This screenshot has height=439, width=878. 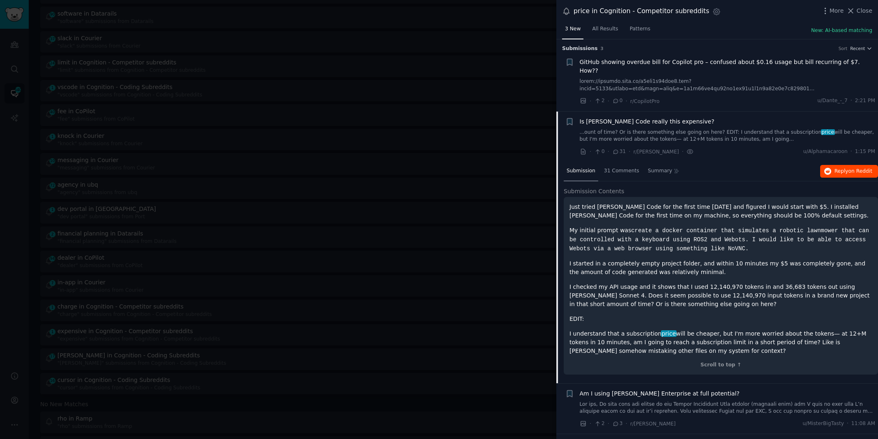 What do you see at coordinates (573, 31) in the screenshot?
I see `a: 3 New` at bounding box center [573, 31].